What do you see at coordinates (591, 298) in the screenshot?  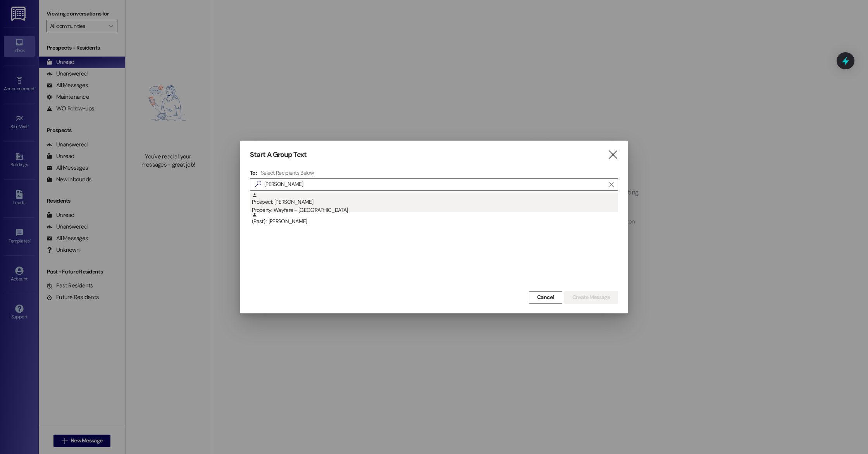 I see `button: Create Message` at bounding box center [591, 298].